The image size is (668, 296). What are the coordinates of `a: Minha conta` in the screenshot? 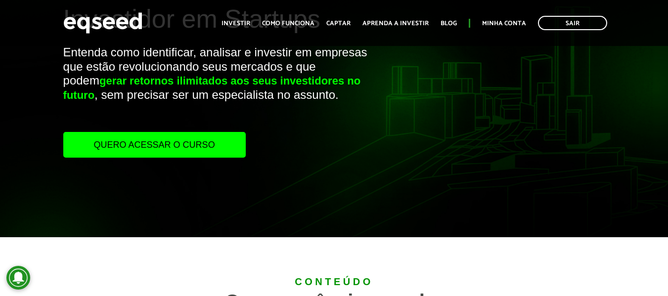 It's located at (504, 23).